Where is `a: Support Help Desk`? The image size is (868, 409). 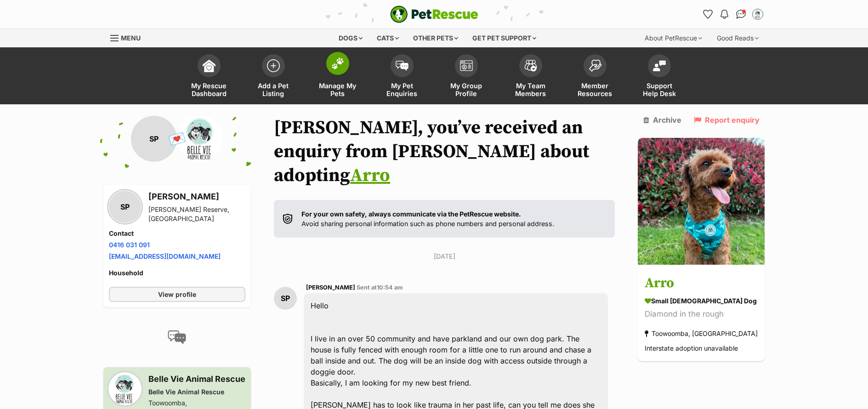 a: Support Help Desk is located at coordinates (659, 77).